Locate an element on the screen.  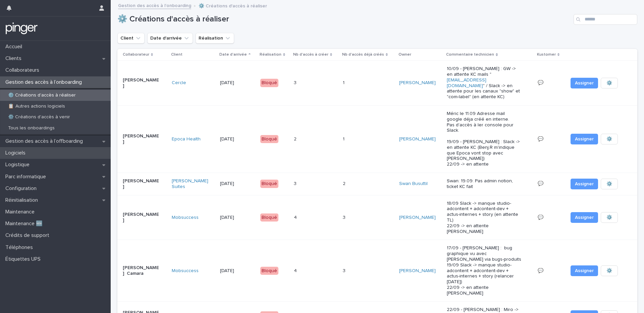
p: Parc informatique is located at coordinates (27, 176).